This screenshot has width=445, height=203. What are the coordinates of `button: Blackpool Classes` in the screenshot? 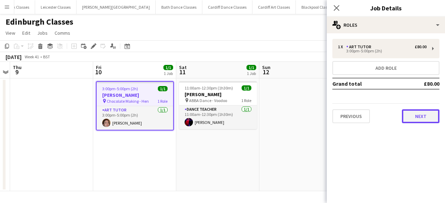 It's located at (317, 7).